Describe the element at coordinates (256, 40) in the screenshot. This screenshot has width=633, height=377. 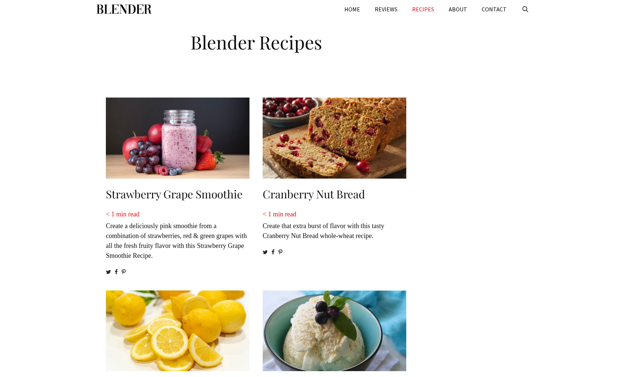
I see `h1: Blender Recipes` at that location.